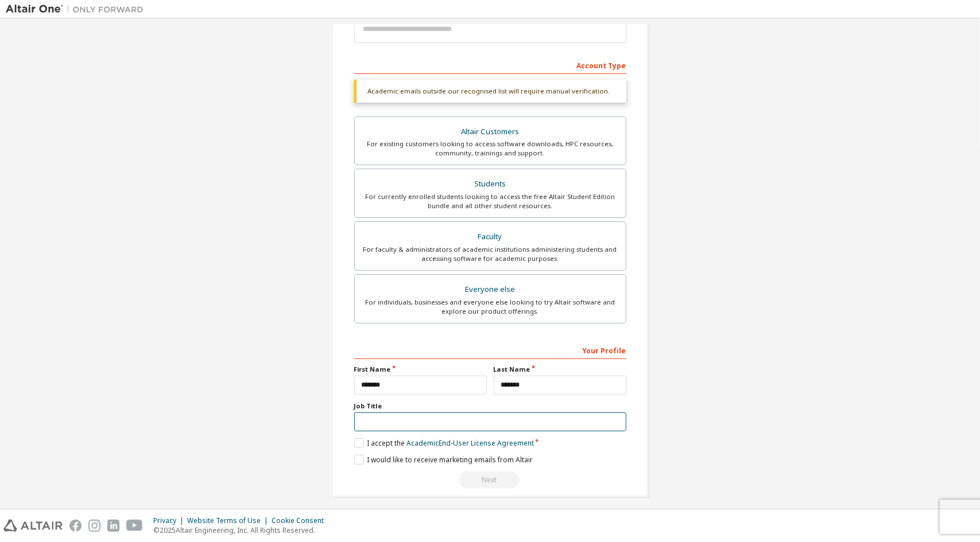 The image size is (980, 542). Describe the element at coordinates (170, 521) in the screenshot. I see `div: Privacy` at that location.